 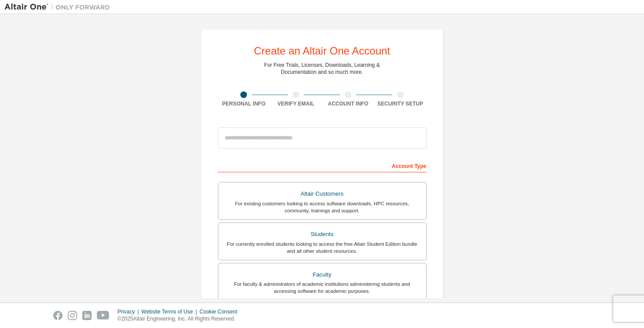 I want to click on div: Account Type, so click(x=322, y=166).